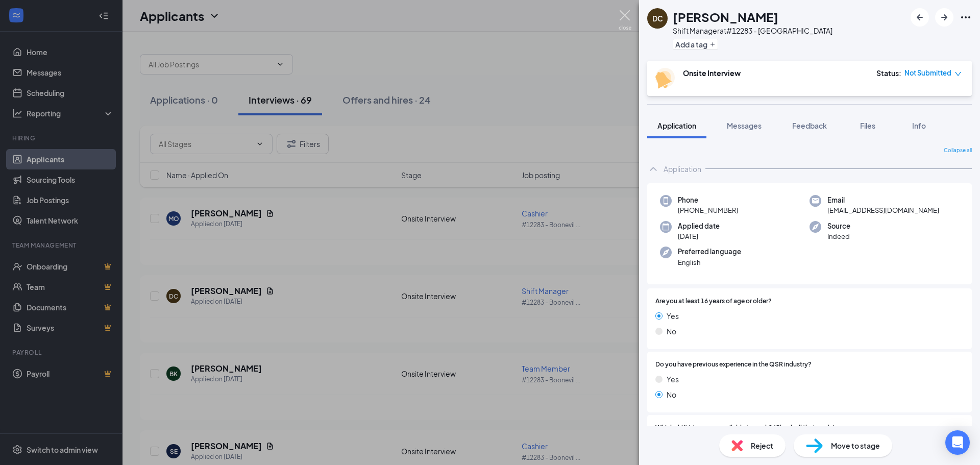 This screenshot has width=980, height=465. What do you see at coordinates (920, 18) in the screenshot?
I see `button: ArrowLeftNew` at bounding box center [920, 18].